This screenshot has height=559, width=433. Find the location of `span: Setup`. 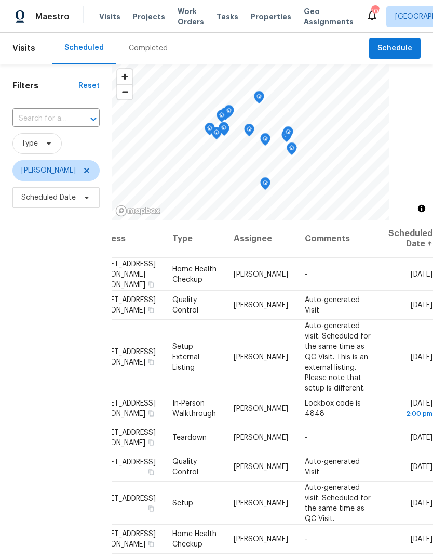

span: Setup is located at coordinates (183, 503).